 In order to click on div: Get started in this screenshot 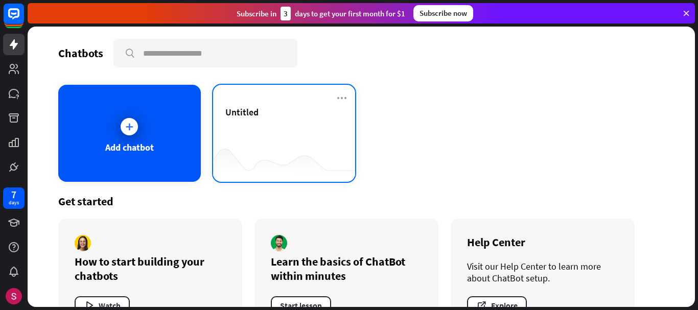, I will do `click(361, 201)`.